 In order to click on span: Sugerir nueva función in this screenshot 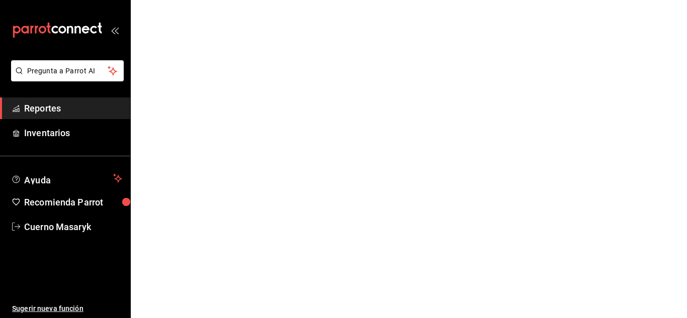, I will do `click(67, 309)`.